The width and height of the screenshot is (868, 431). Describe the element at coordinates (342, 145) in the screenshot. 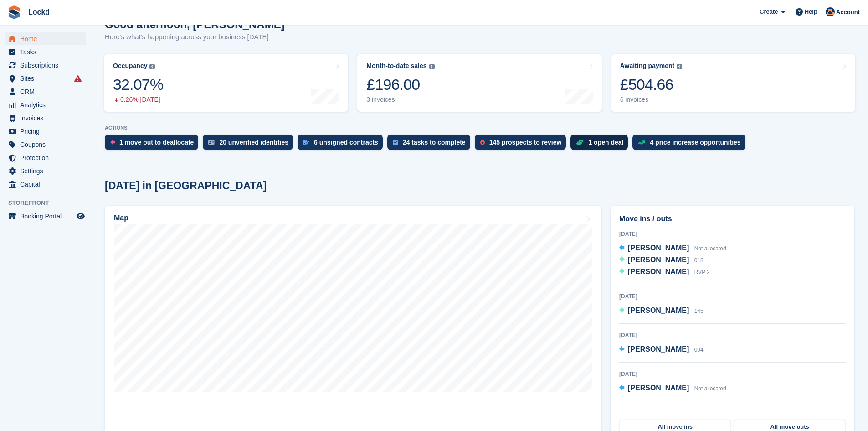

I see `a: 6 unsigned contracts` at that location.